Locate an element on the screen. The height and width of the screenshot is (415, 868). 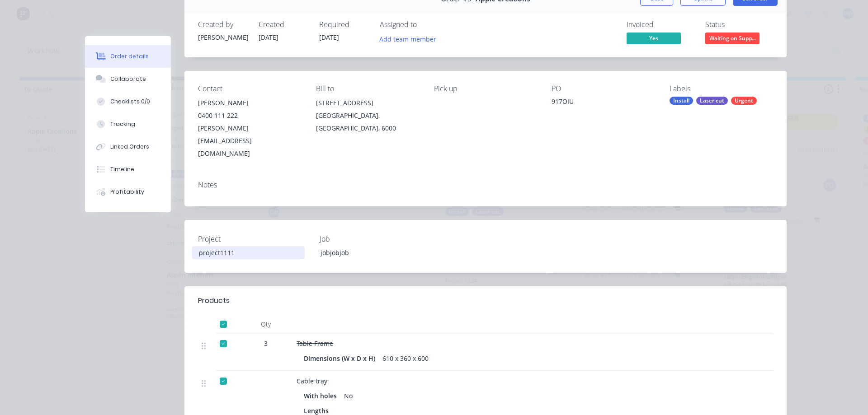
div: Collaborate is located at coordinates (128, 79).